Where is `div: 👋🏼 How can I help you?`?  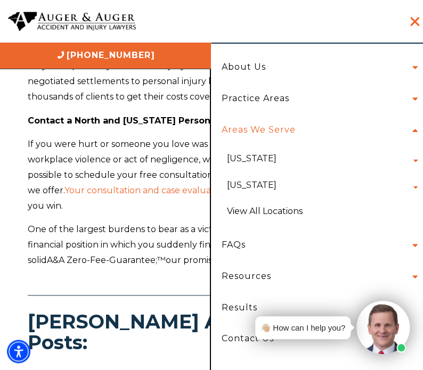
div: 👋🏼 How can I help you? is located at coordinates (302, 327).